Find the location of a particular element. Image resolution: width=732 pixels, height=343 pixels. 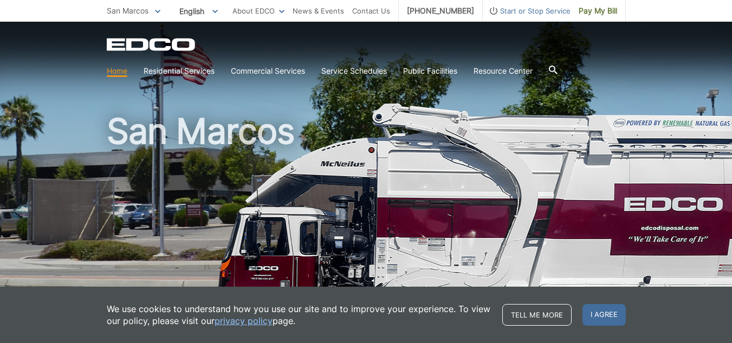

p: We use cookies to understand how you use our site and to improve your experience. To view our pol... is located at coordinates (299, 315).